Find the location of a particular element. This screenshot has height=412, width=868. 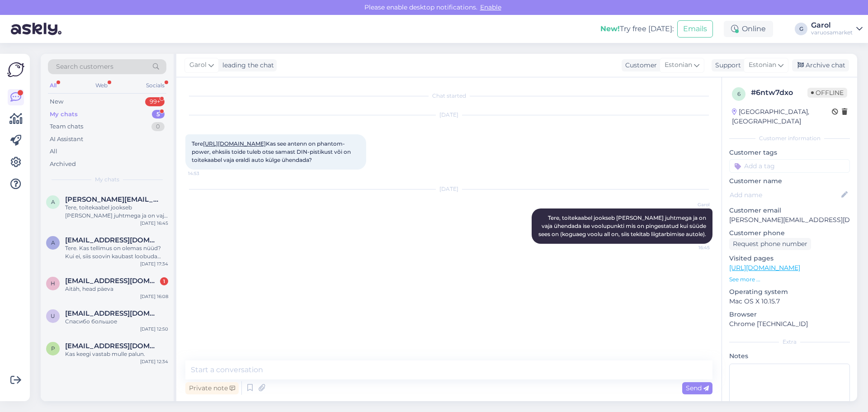

div: 0 is located at coordinates (158, 127).